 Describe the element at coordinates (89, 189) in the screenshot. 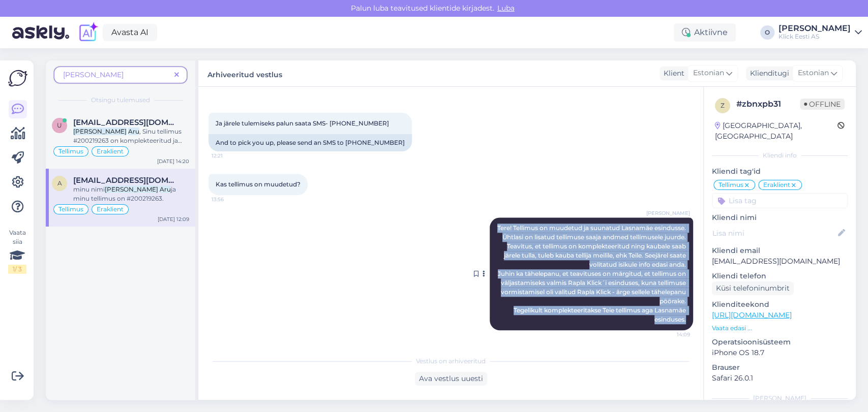

I see `span: minu nimi` at that location.